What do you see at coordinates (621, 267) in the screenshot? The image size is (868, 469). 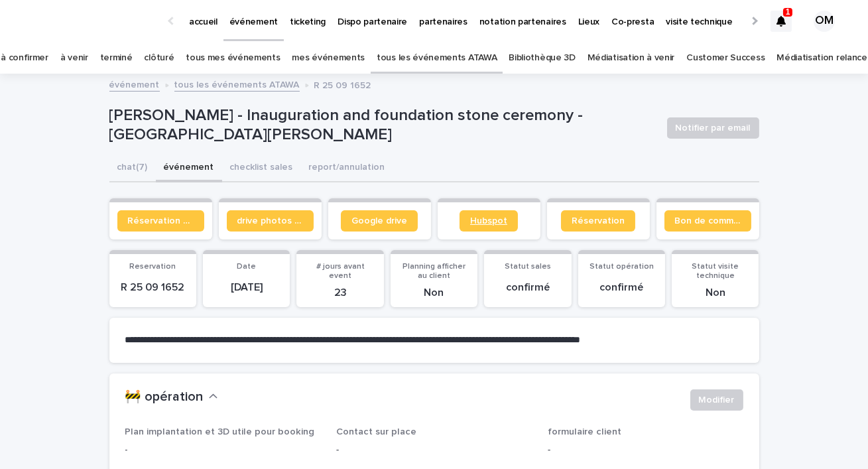 I see `span: Statut opération` at bounding box center [621, 267].